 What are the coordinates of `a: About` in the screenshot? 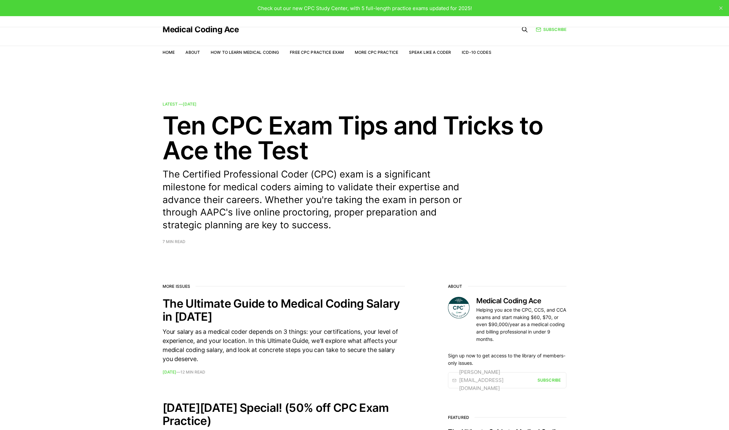 It's located at (192, 52).